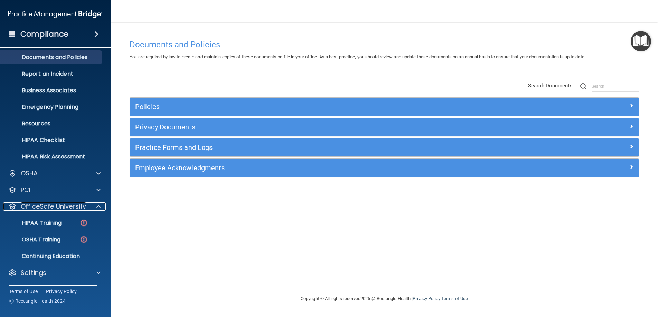 The image size is (658, 317). Describe the element at coordinates (551, 86) in the screenshot. I see `span: Search Documents:` at that location.